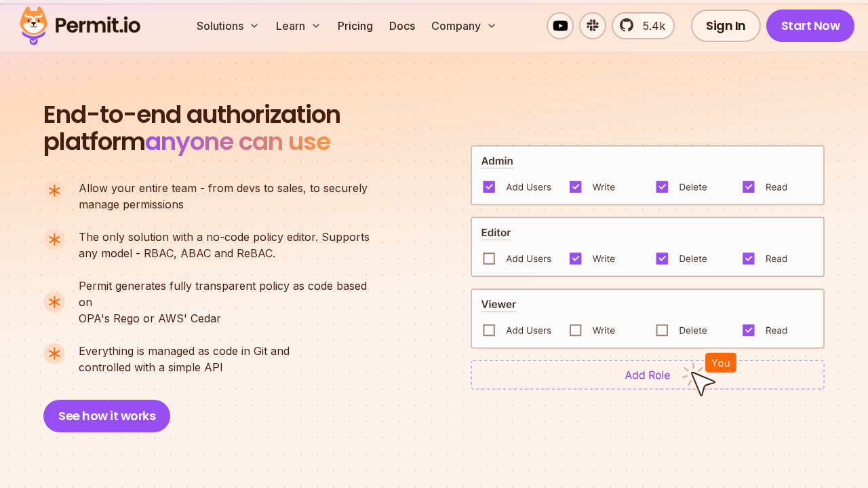 This screenshot has height=488, width=868. What do you see at coordinates (650, 26) in the screenshot?
I see `span: 5.4k` at bounding box center [650, 26].